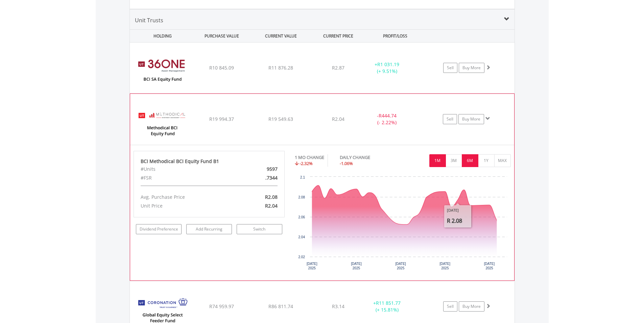  I want to click on span: R10 845.09, so click(221, 68).